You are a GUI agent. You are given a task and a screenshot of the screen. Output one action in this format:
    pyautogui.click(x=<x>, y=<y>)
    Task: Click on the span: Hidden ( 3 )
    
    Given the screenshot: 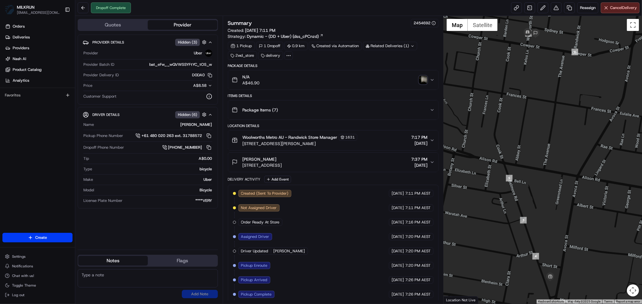 What is the action you would take?
    pyautogui.click(x=187, y=42)
    